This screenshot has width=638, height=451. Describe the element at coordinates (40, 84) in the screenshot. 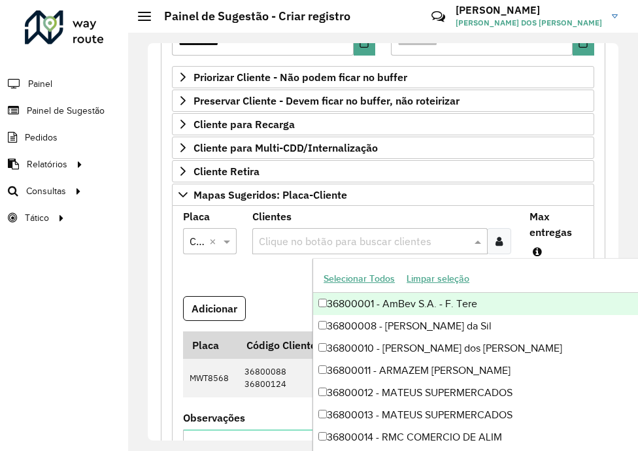

I see `span: Painel` at that location.